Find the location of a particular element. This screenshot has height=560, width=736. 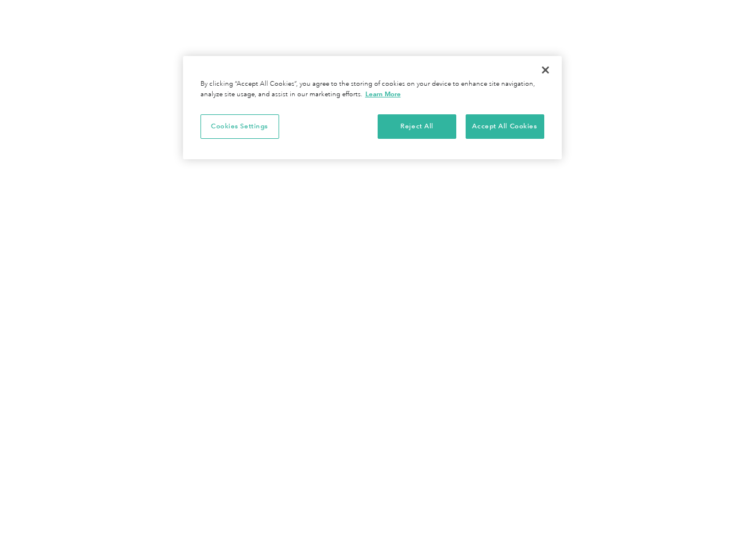

div: Cookie banner is located at coordinates (372, 107).